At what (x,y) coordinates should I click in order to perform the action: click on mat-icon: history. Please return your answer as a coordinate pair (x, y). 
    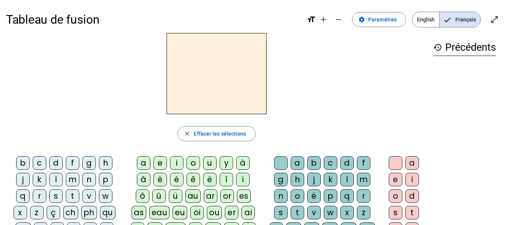
    Looking at the image, I should click on (438, 47).